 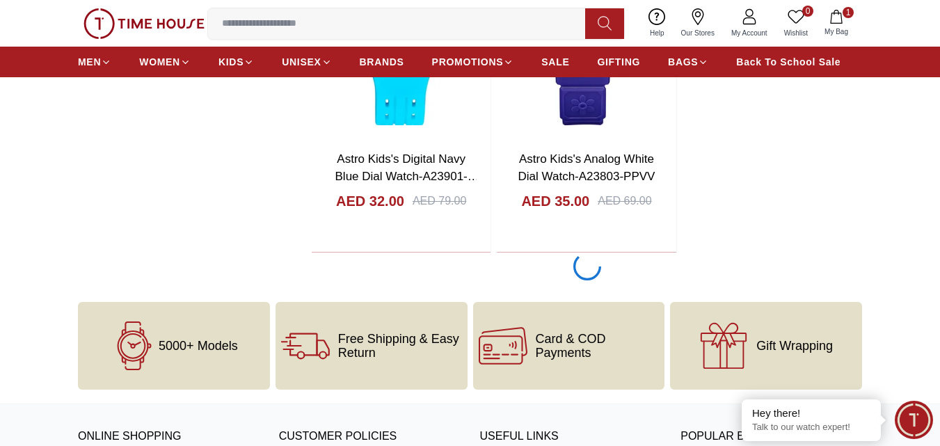 What do you see at coordinates (306, 62) in the screenshot?
I see `a: UNISEX` at bounding box center [306, 62].